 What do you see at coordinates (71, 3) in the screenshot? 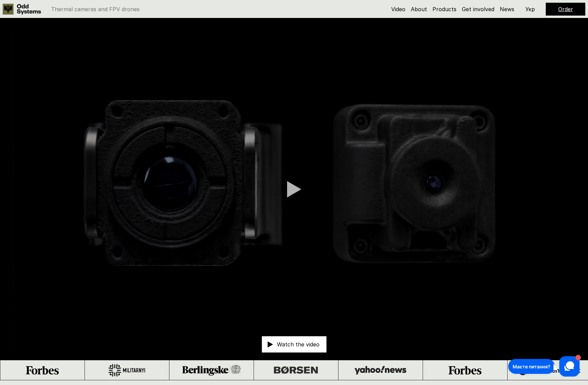
I see `i: 1` at bounding box center [71, 3].